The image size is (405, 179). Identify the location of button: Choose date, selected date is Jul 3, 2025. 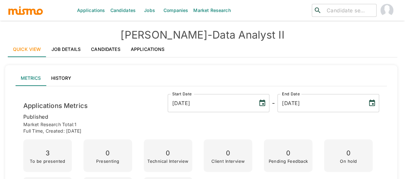
(262, 103).